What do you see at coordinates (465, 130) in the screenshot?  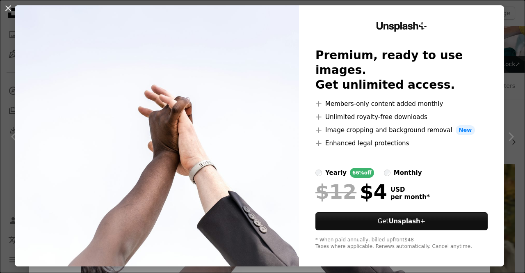 I see `span: New` at bounding box center [465, 130].